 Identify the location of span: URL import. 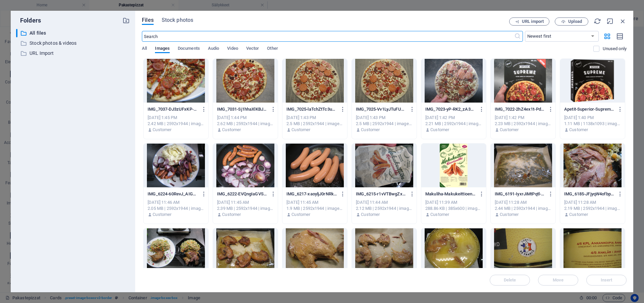
(533, 21).